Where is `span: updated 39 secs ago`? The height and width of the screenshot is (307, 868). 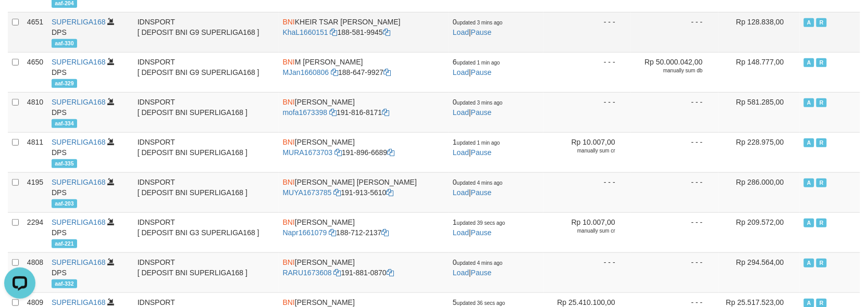 span: updated 39 secs ago is located at coordinates (480, 222).